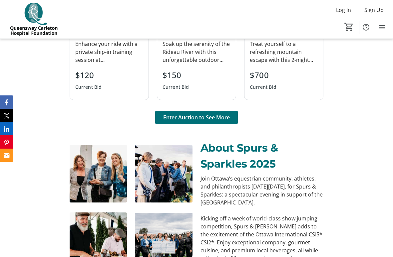 This screenshot has width=393, height=257. I want to click on div: Treat yourself to a refreshing mountain escape with this 2-night stay at the elegant [GEOGRAPHIC_..., so click(284, 52).